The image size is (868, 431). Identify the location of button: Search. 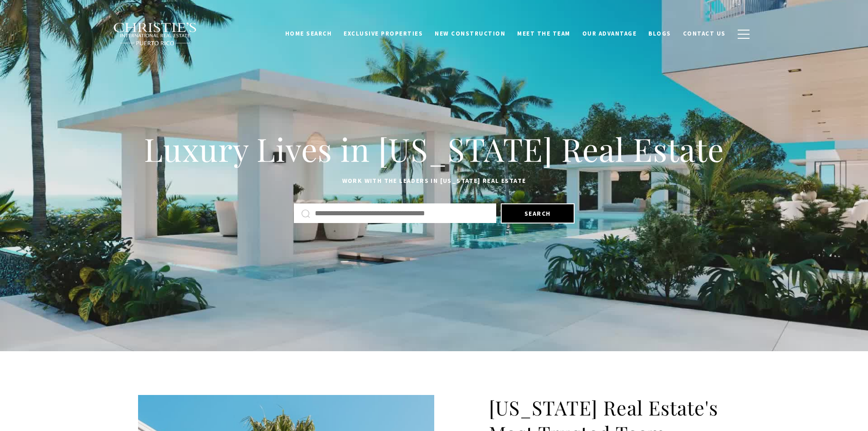
(538, 213).